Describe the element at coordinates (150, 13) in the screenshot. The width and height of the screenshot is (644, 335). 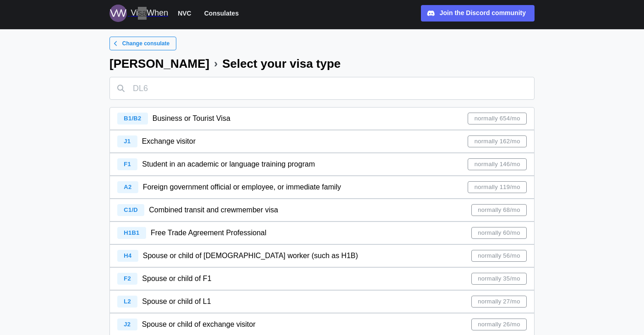
I see `div: VisaWhen` at that location.